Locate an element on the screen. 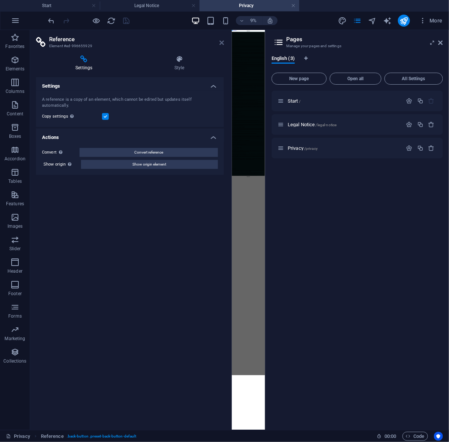 This screenshot has width=449, height=442. label: Show origin is located at coordinates (62, 165).